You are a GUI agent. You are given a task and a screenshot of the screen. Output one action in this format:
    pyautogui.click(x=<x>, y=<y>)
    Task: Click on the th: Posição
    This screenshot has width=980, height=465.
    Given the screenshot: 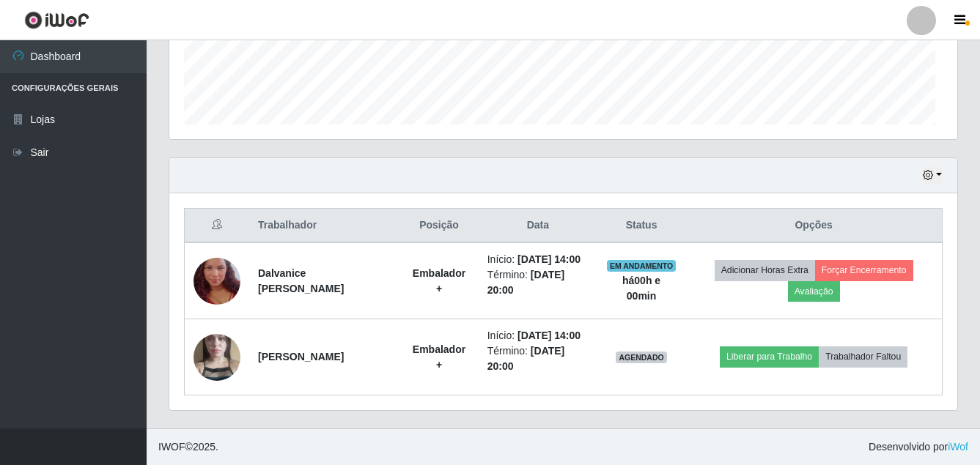 What is the action you would take?
    pyautogui.click(x=438, y=226)
    